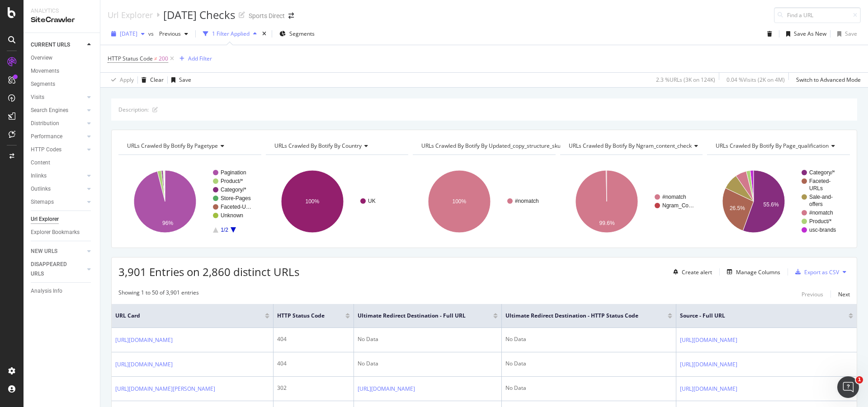  I want to click on text: Sale-and-, so click(821, 197).